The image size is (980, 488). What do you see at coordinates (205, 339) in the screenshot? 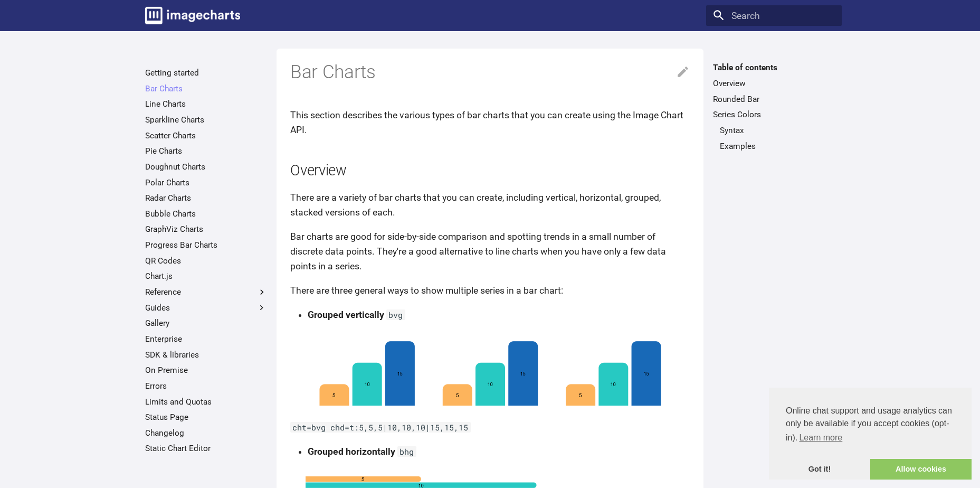
I see `a: Enterprise` at bounding box center [205, 339].